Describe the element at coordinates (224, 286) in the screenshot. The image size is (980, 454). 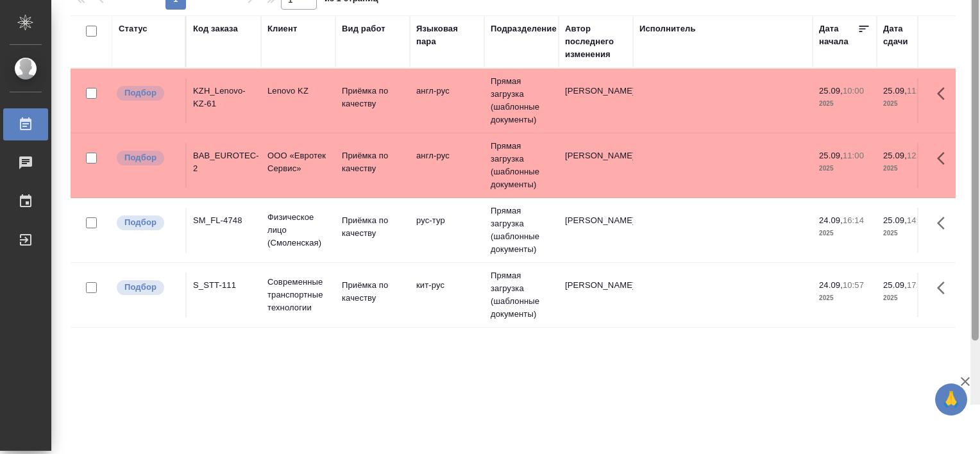
I see `div: S_STT-111` at that location.